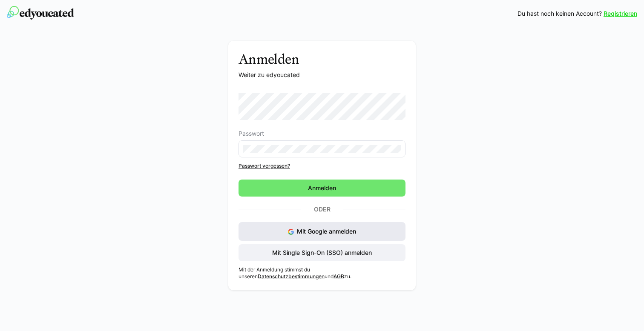 The width and height of the screenshot is (644, 331). Describe the element at coordinates (339, 276) in the screenshot. I see `a: AGB` at that location.